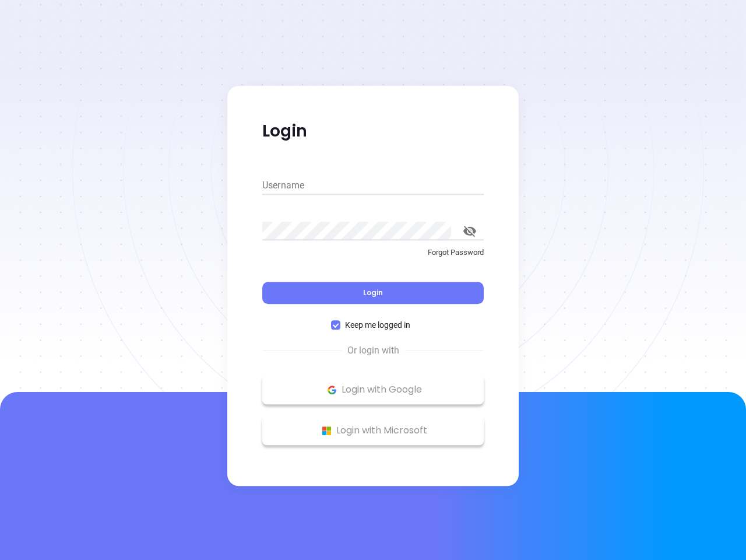  What do you see at coordinates (470, 231) in the screenshot?
I see `button: toggle password visibility` at bounding box center [470, 231].